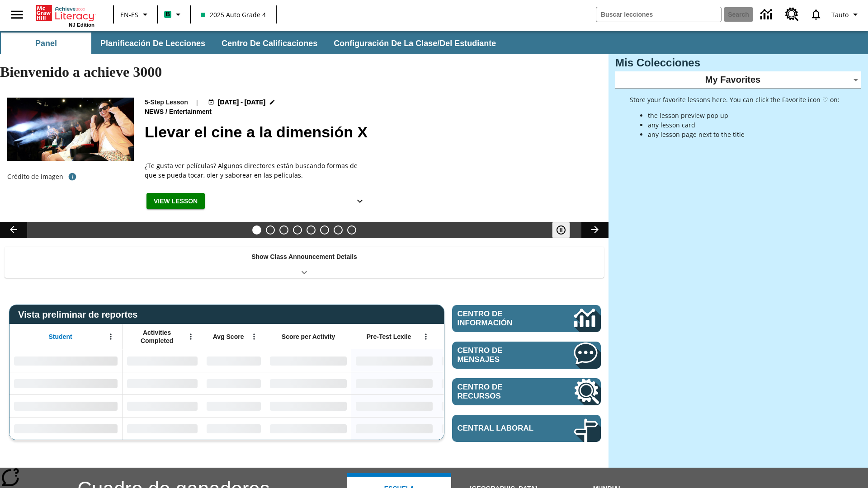 This screenshot has width=868, height=488. Describe the element at coordinates (60, 337) in the screenshot. I see `span: Student` at that location.